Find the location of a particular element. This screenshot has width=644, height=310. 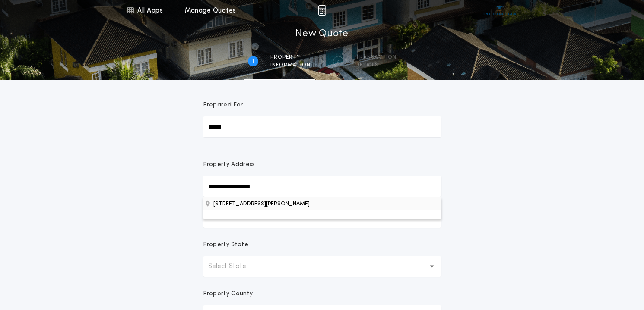

h1: New Quote is located at coordinates (322, 34).